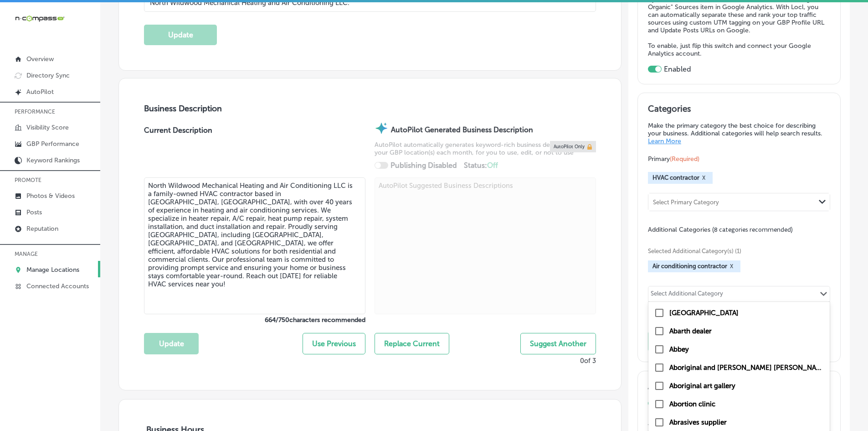  I want to click on span: (8 categories recommended), so click(753, 229).